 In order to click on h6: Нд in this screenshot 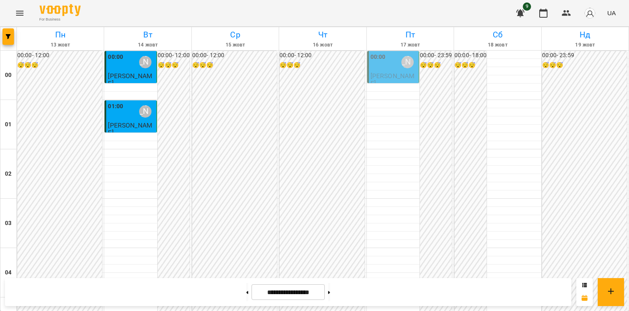, I will do `click(585, 35)`.